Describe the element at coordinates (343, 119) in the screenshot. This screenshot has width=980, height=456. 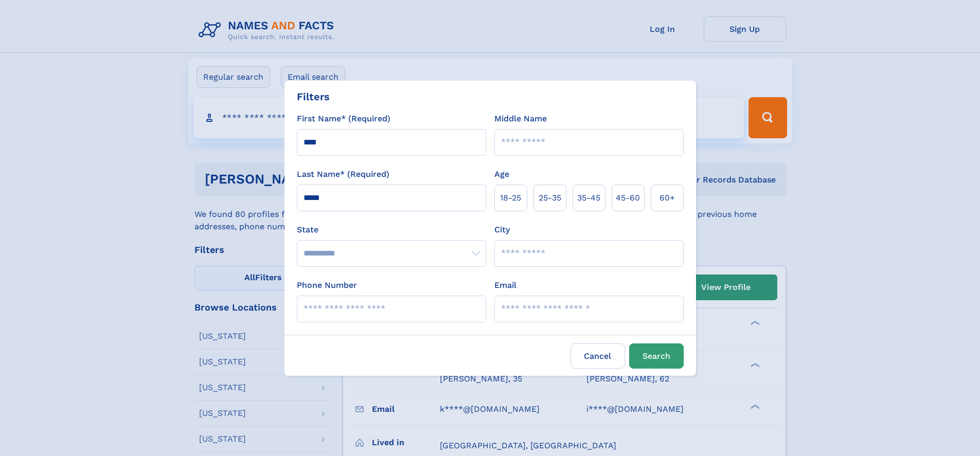
I see `label: First Name* (Required)` at that location.